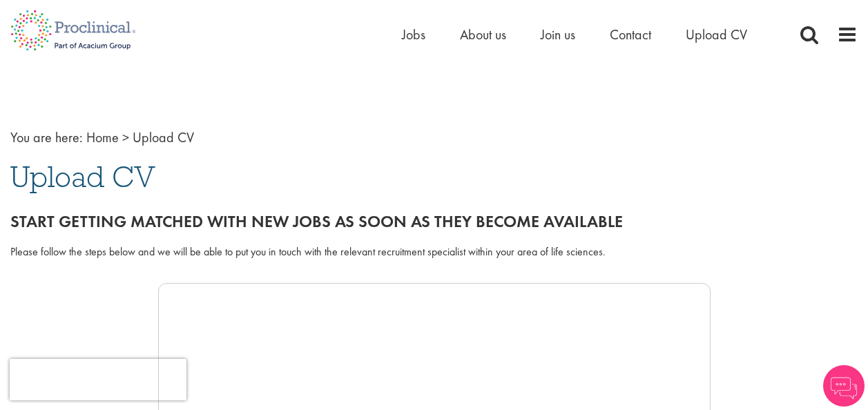 The width and height of the screenshot is (868, 410). I want to click on a: Contact, so click(630, 35).